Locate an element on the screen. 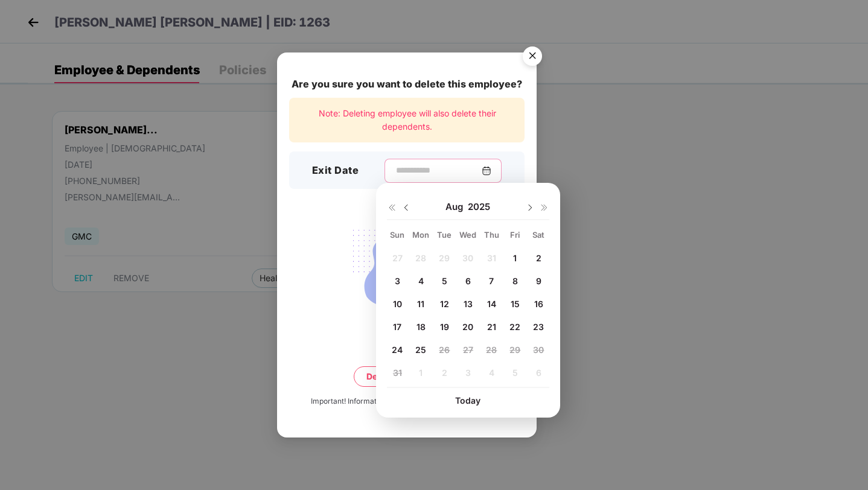 This screenshot has height=490, width=868. span: 24 is located at coordinates (397, 350).